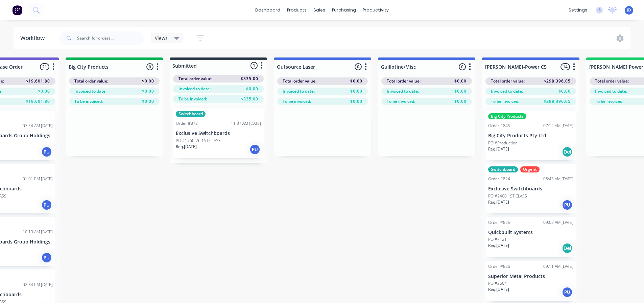 Image resolution: width=644 pixels, height=303 pixels. I want to click on div: Order #824, so click(499, 179).